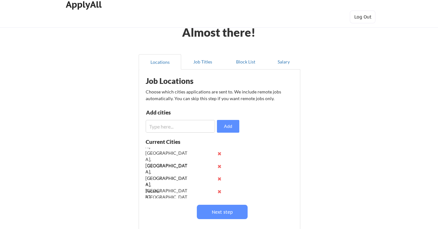 This screenshot has height=229, width=438. Describe the element at coordinates (160, 62) in the screenshot. I see `button: Locations` at that location.